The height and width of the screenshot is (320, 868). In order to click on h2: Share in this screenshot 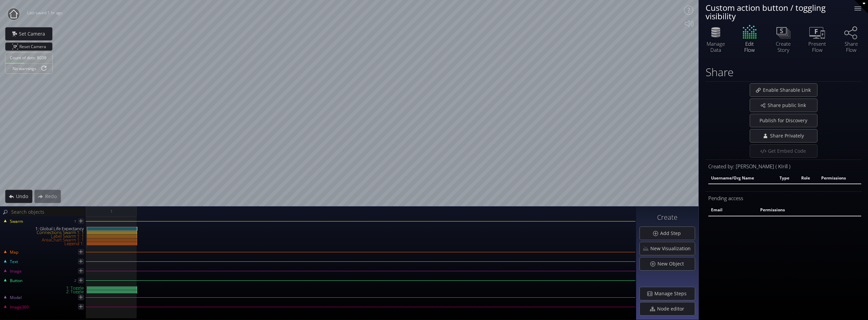, I will do `click(719, 72)`.